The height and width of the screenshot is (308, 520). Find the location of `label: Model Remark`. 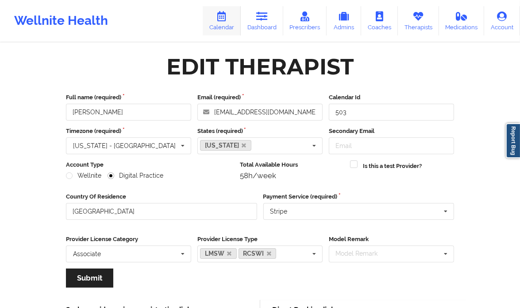

label: Model Remark is located at coordinates (391, 239).